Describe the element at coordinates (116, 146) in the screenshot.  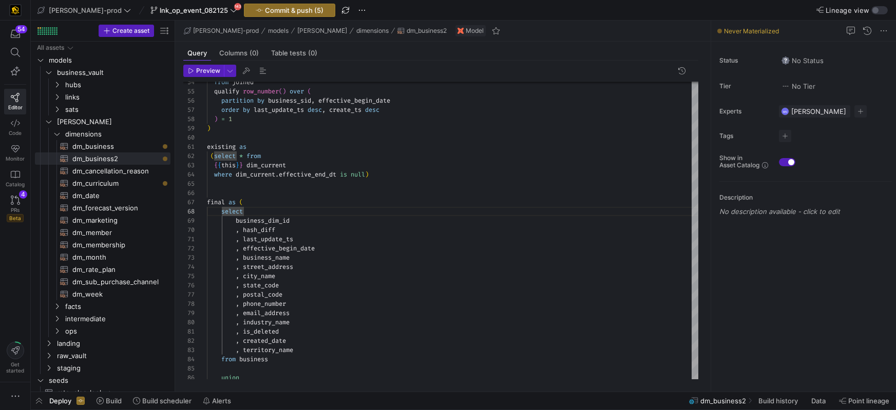
I see `span: dm_business​​​​​​​​​​` at that location.